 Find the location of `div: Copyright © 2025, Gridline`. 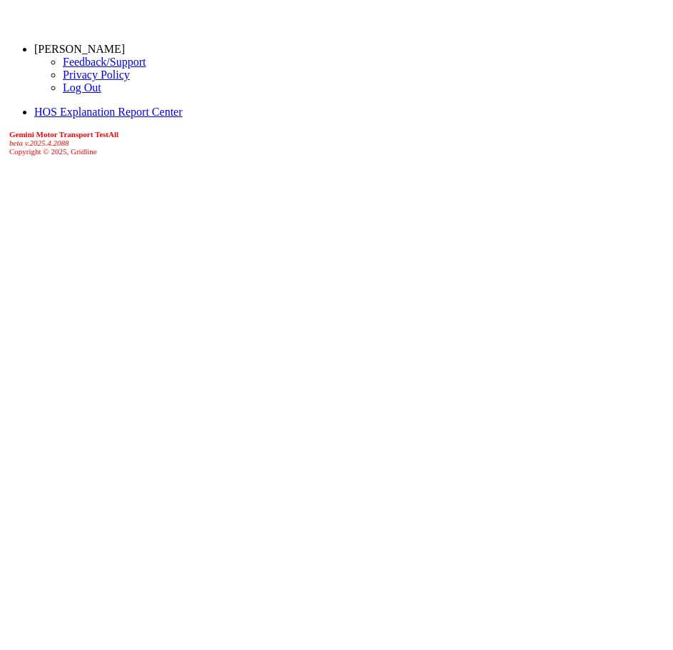

div: Copyright © 2025, Gridline is located at coordinates (338, 143).